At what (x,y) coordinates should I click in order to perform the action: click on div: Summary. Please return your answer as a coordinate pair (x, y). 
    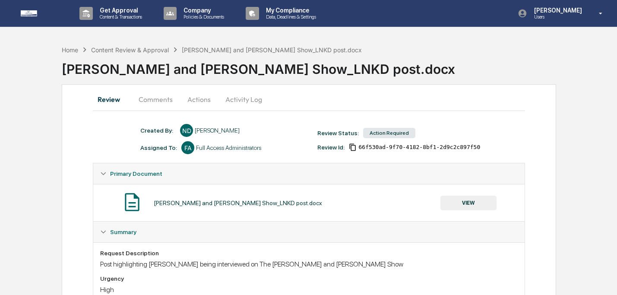
    Looking at the image, I should click on (309, 232).